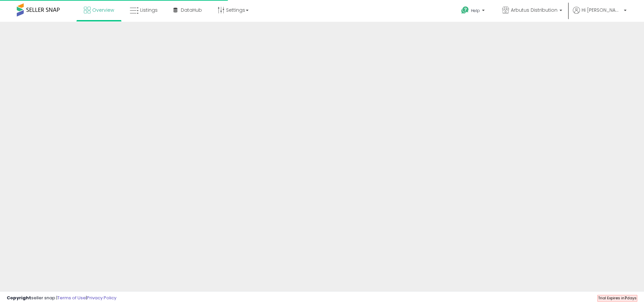  I want to click on i: Get Help, so click(466, 10).